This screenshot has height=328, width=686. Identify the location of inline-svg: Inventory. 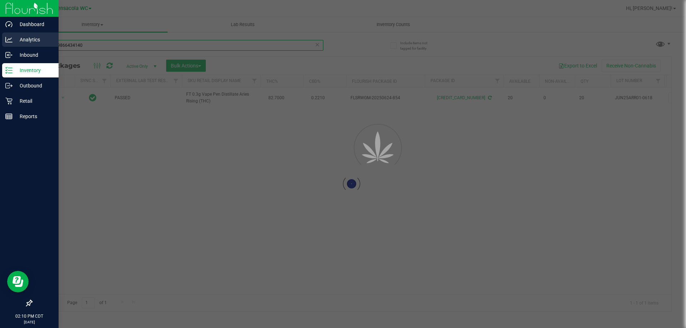
(9, 70).